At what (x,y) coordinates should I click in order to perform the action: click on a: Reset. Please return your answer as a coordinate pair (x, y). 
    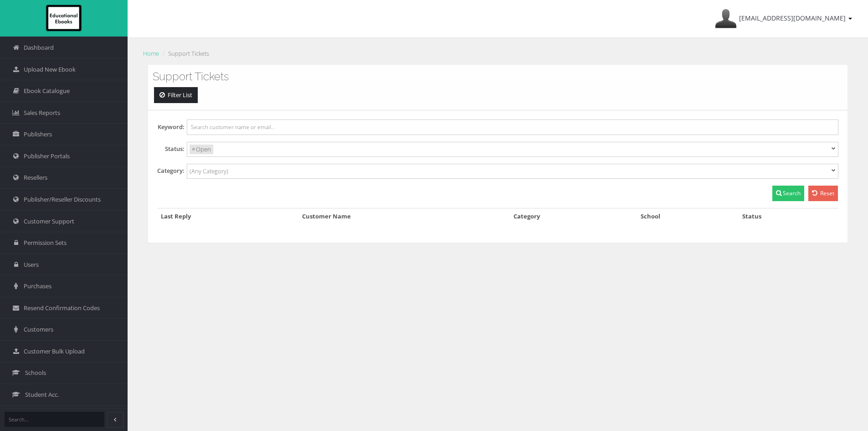
    Looking at the image, I should click on (823, 193).